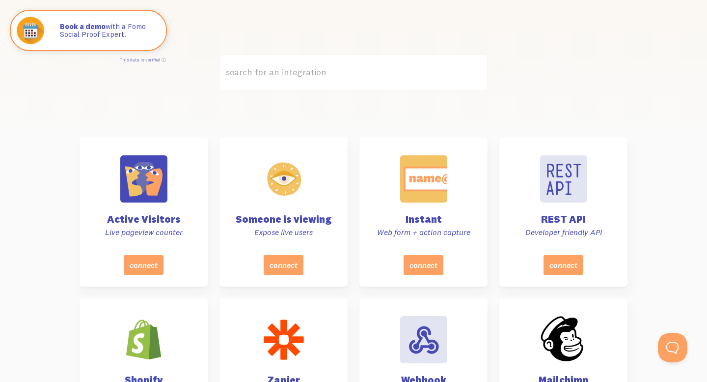 The height and width of the screenshot is (382, 707). Describe the element at coordinates (354, 72) in the screenshot. I see `label: search for an integration` at that location.